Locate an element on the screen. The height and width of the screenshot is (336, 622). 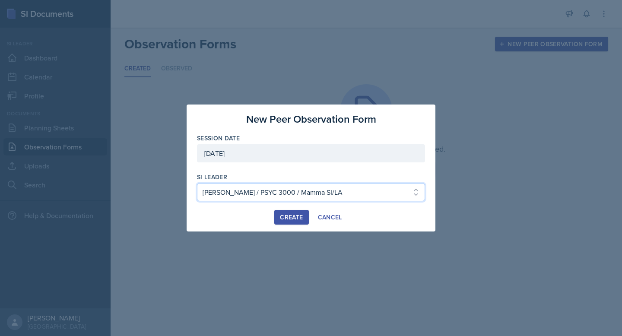
label: Session Date is located at coordinates (218, 138).